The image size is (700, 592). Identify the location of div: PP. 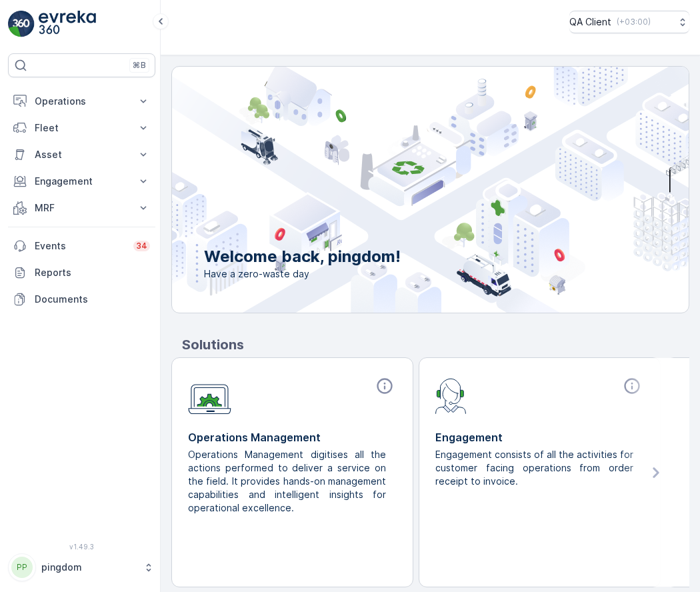
(22, 567).